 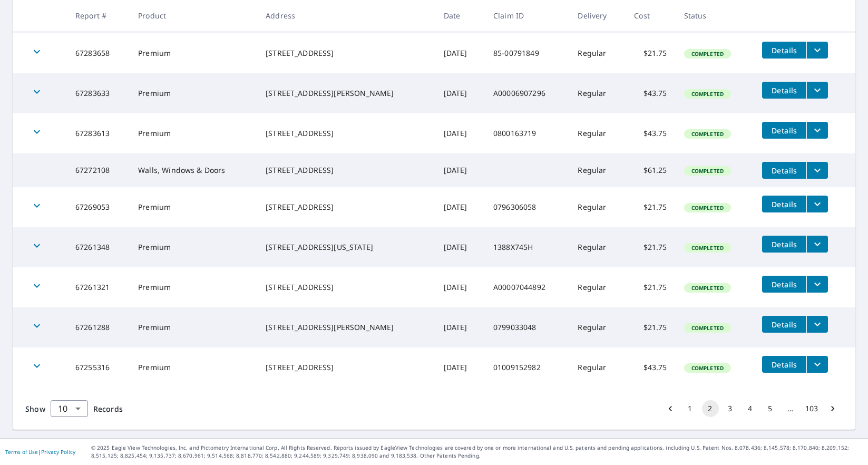 I want to click on button: detailsBtn-67255316, so click(x=784, y=365).